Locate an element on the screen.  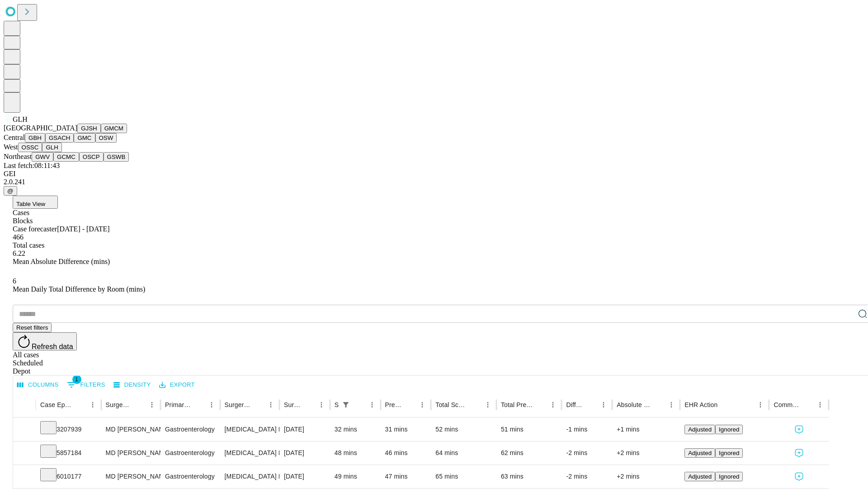
button: GMC is located at coordinates (84, 137).